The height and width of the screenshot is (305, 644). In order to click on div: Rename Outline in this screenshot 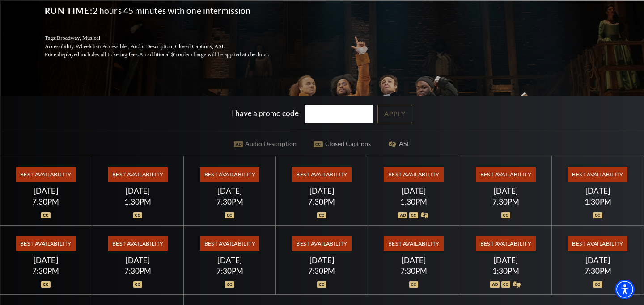, I will do `click(322, 80)`.